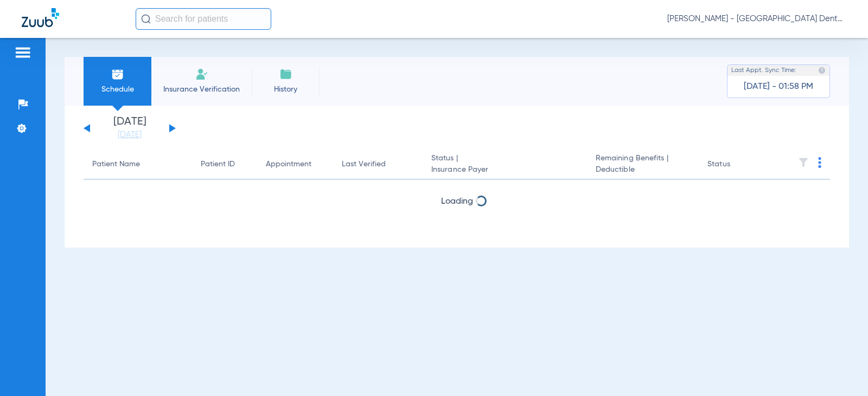 Image resolution: width=868 pixels, height=396 pixels. Describe the element at coordinates (202, 74) in the screenshot. I see `img: Manual Insurance Verification` at that location.